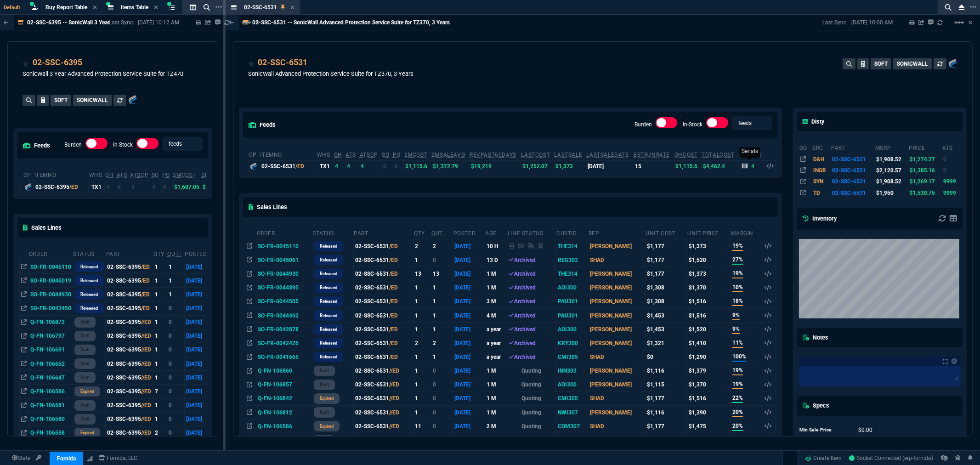  What do you see at coordinates (836, 23) in the screenshot?
I see `p: Last Sync:` at bounding box center [836, 23].